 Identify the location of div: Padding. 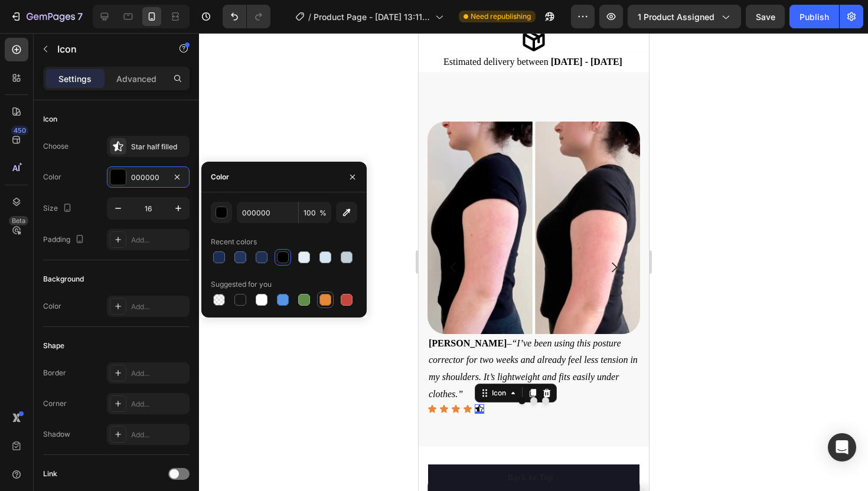
(65, 240).